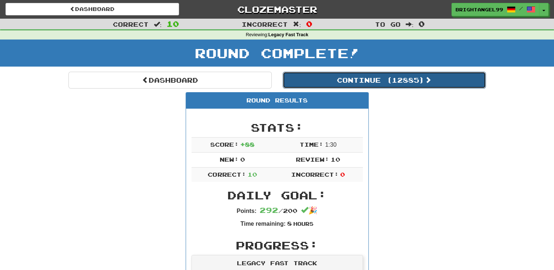  Describe the element at coordinates (384, 80) in the screenshot. I see `button: Continue (12885)` at that location.